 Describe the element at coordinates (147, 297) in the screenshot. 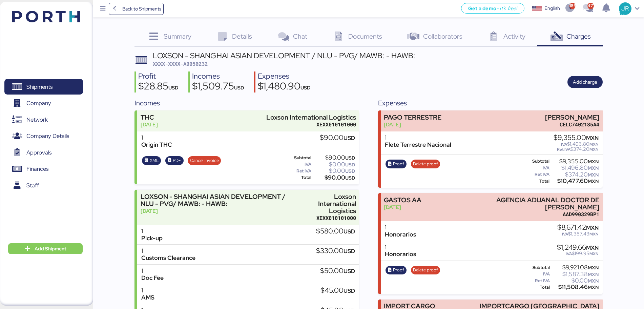

I see `div: AMS` at that location.